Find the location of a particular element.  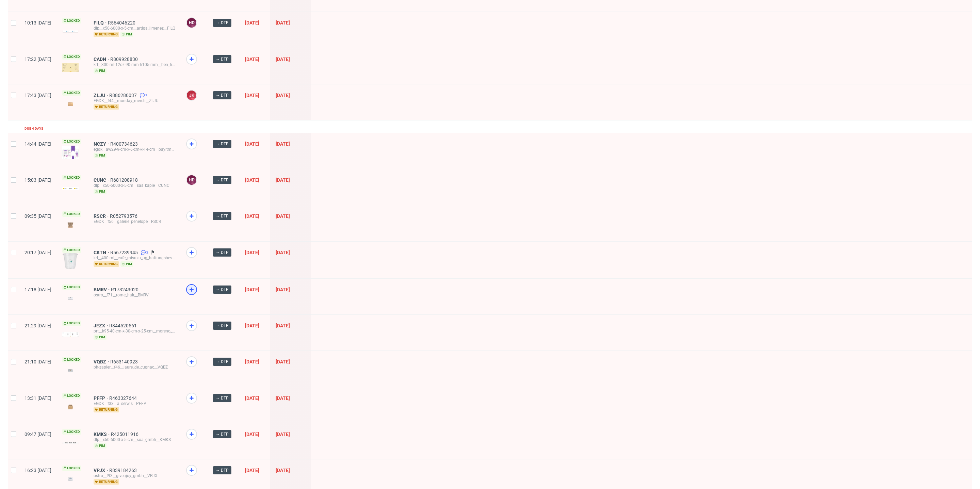

a: PFFP is located at coordinates (102, 398).